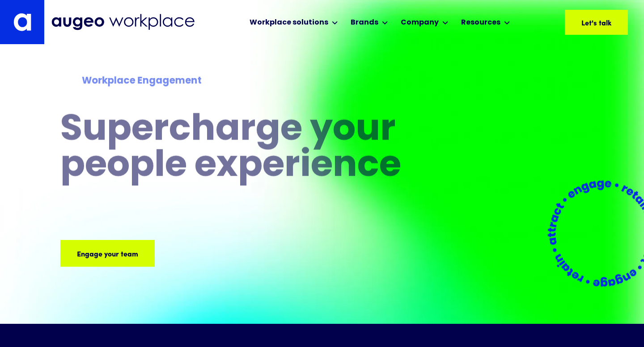  I want to click on h1: Supercharge your people experience, so click(254, 149).